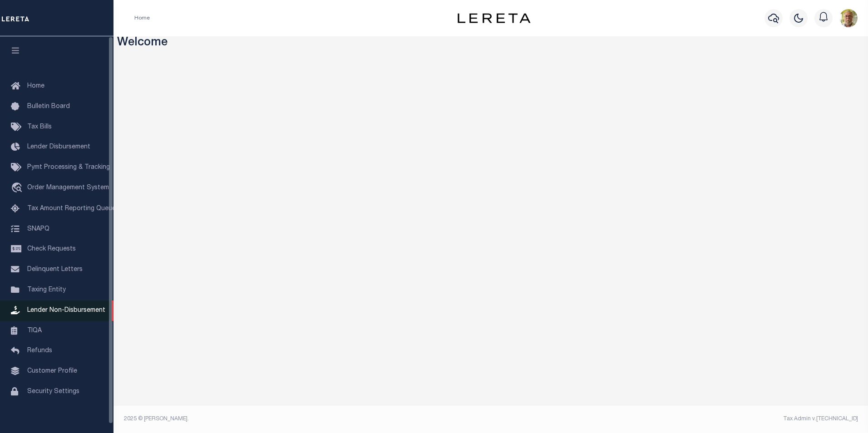  What do you see at coordinates (46, 290) in the screenshot?
I see `span: Taxing Entity` at bounding box center [46, 290].